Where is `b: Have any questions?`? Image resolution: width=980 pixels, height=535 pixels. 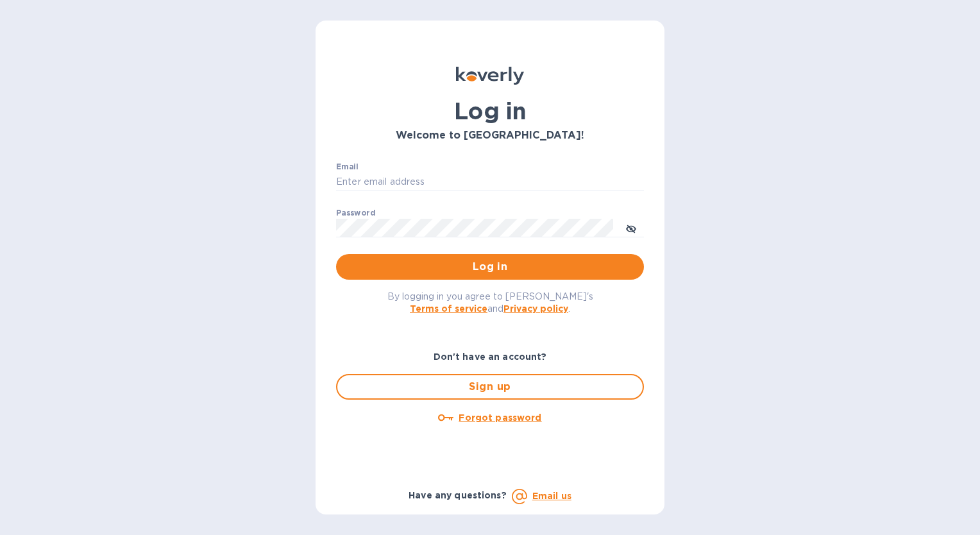 b: Have any questions? is located at coordinates (457, 495).